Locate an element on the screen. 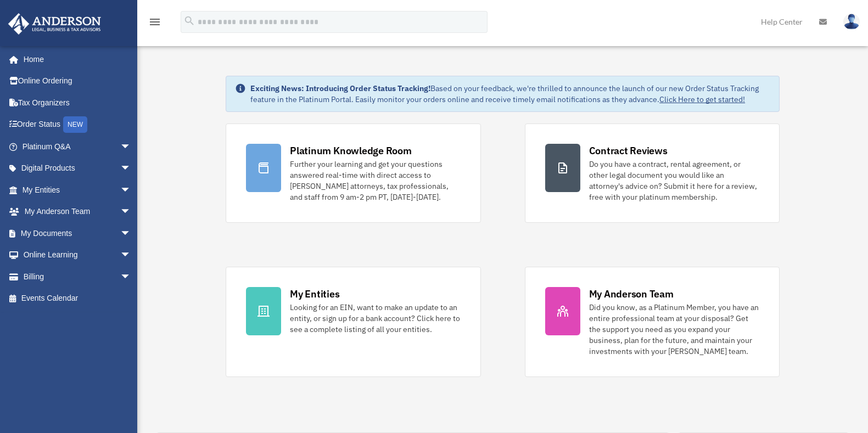 The image size is (868, 433). div: Do you have a contract, rental agreement, or other legal document you would like an attorney's ad... is located at coordinates (674, 181).